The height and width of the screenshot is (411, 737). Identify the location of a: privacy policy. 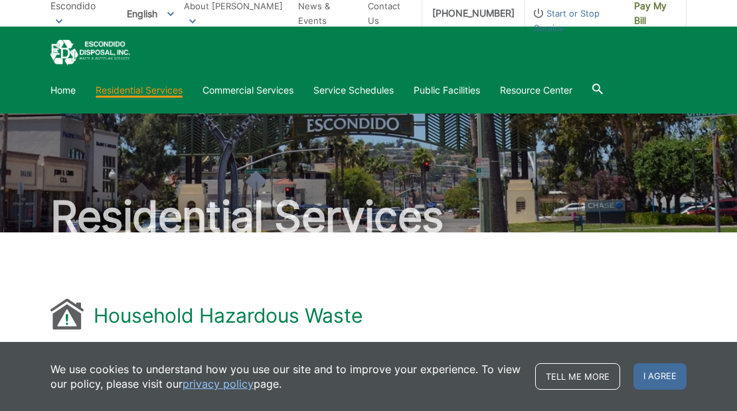
(218, 384).